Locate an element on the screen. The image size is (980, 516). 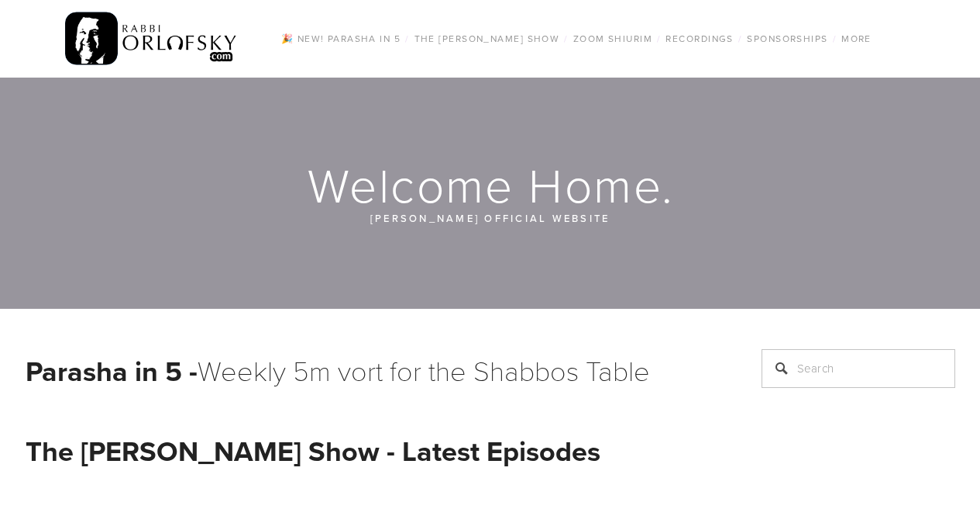
strong: Parasha in 5 - is located at coordinates (111, 370).